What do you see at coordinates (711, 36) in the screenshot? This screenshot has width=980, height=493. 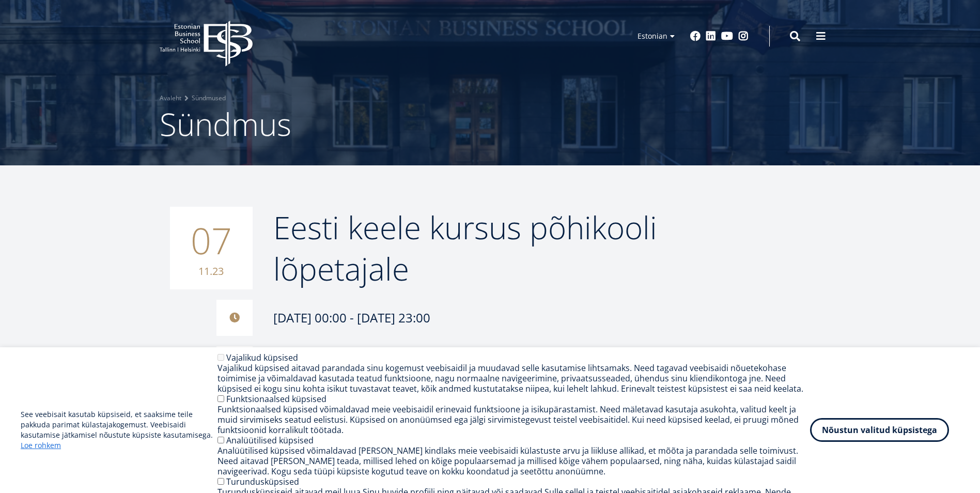 I see `a: Linkedin` at bounding box center [711, 36].